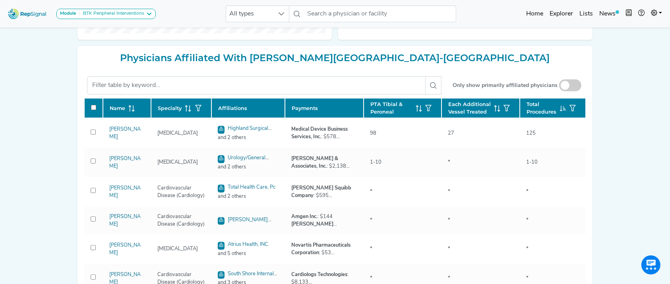 This screenshot has width=670, height=284. What do you see at coordinates (542, 108) in the screenshot?
I see `span: Total Procedures` at bounding box center [542, 108].